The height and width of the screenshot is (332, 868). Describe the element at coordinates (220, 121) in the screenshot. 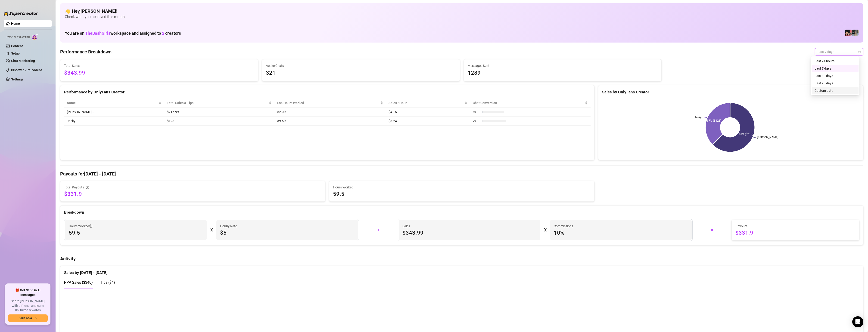

I see `td: $128` at that location.